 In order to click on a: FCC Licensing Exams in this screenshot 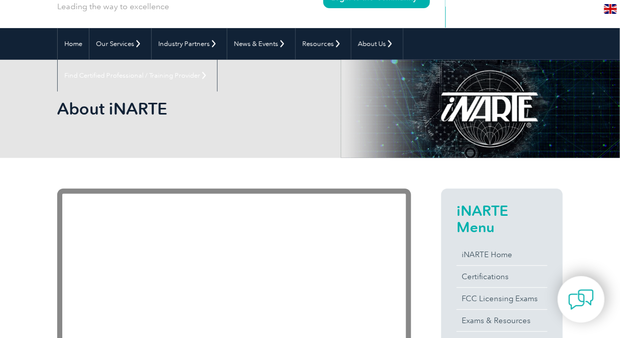, I will do `click(502, 298)`.